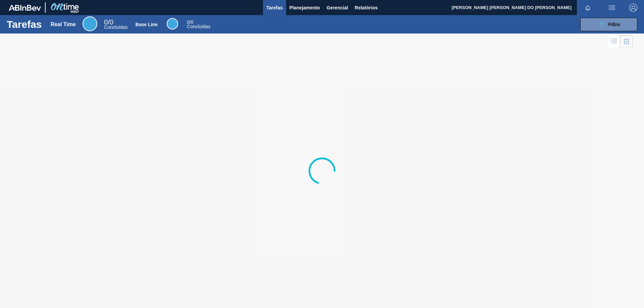  I want to click on button: Notificações, so click(588, 7).